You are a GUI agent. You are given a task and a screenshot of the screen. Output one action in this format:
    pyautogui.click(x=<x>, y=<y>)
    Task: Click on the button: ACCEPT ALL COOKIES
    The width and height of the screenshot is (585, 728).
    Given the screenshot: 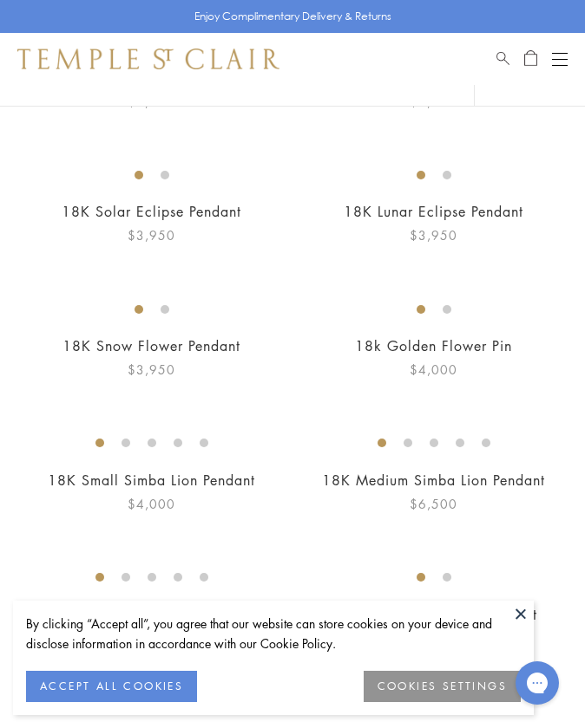 What is the action you would take?
    pyautogui.click(x=111, y=687)
    